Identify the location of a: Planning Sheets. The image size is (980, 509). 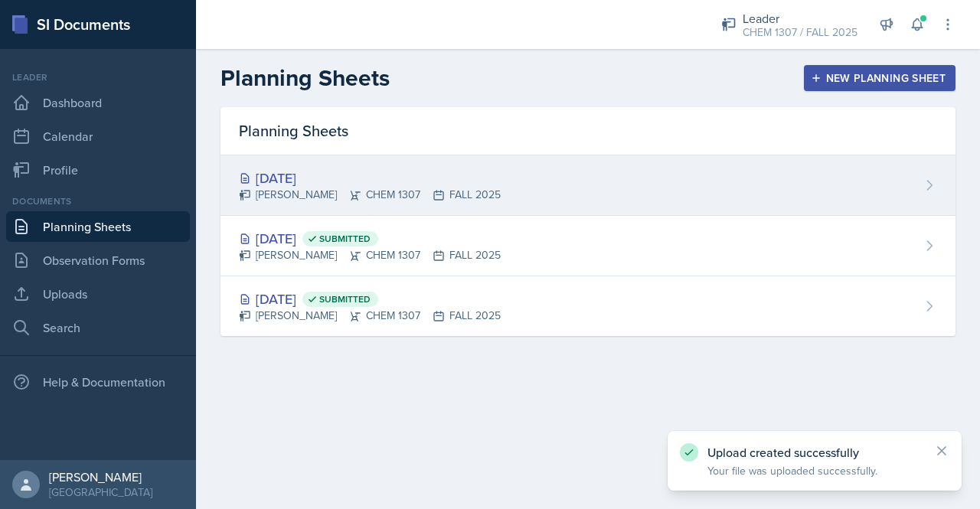
(98, 227).